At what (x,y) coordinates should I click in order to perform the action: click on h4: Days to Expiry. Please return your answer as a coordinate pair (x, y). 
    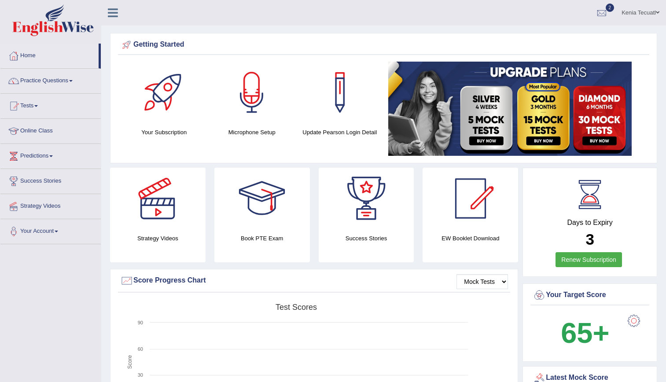
    Looking at the image, I should click on (590, 223).